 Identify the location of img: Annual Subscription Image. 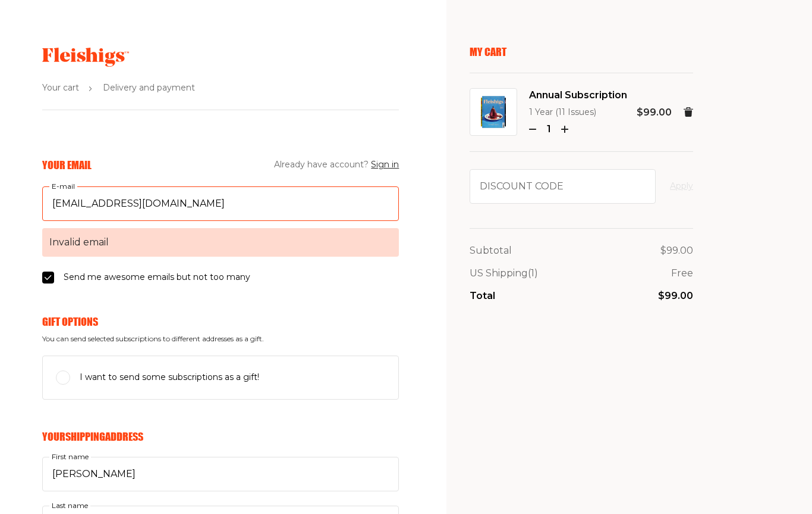
(494, 112).